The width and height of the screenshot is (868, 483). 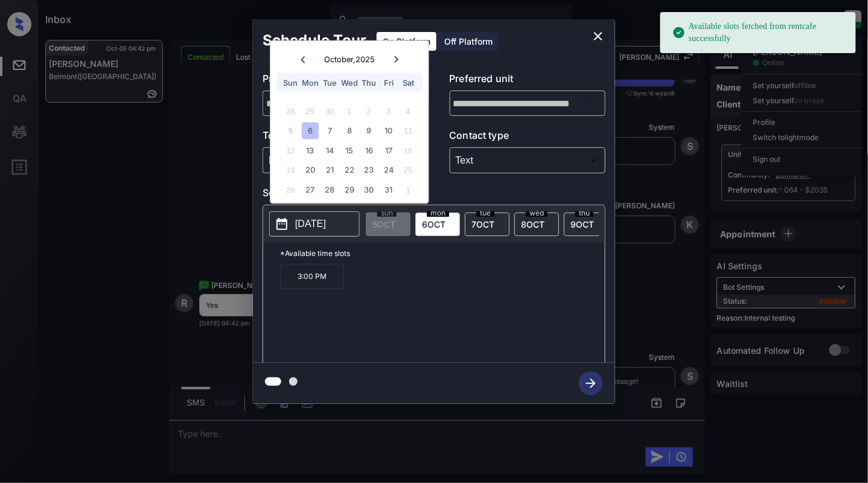 What do you see at coordinates (310, 131) in the screenshot?
I see `div: Choose Monday, October 6th, 2025` at bounding box center [310, 131].